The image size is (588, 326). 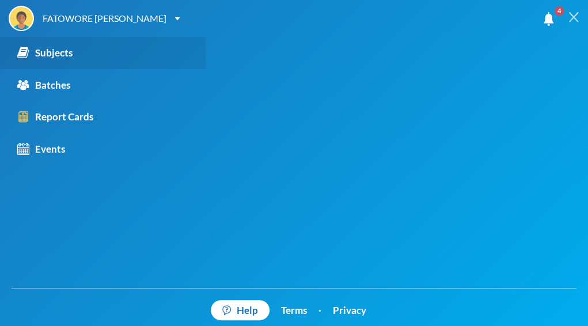 What do you see at coordinates (240, 311) in the screenshot?
I see `a: Help` at bounding box center [240, 311].